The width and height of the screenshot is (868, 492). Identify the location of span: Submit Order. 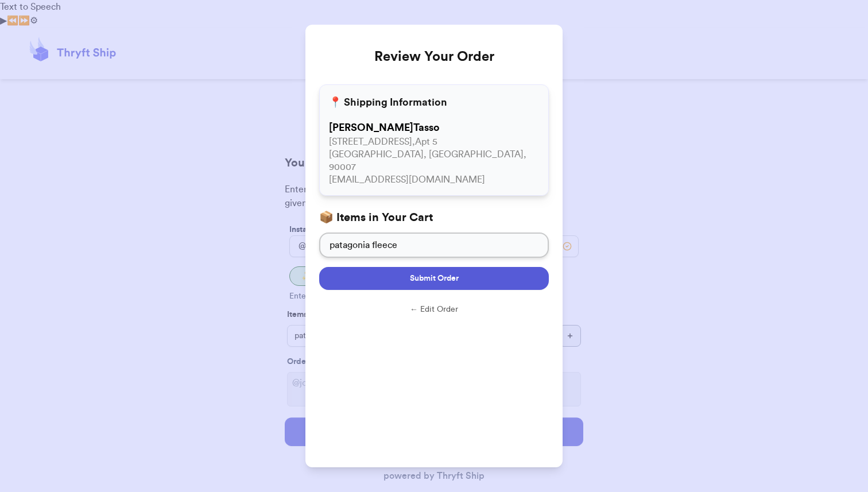
(434, 278).